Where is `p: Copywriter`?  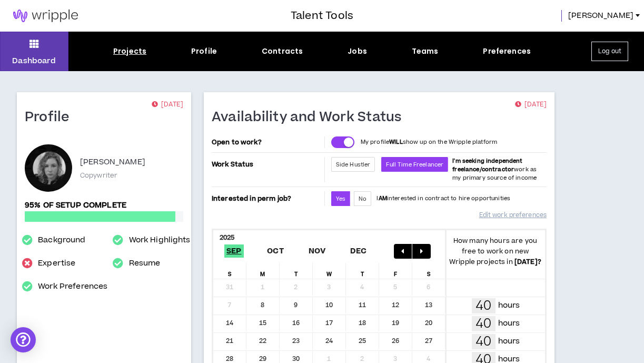
p: Copywriter is located at coordinates (98, 176).